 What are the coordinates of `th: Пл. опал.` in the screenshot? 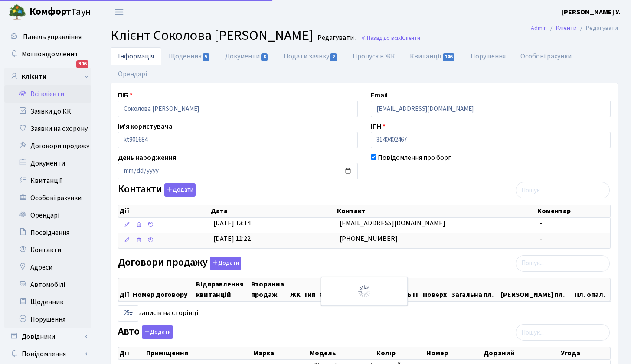 It's located at (592, 289).